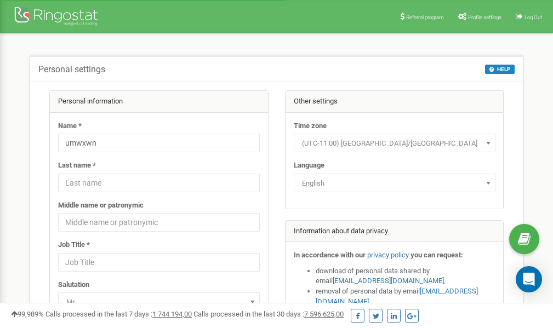  Describe the element at coordinates (159, 262) in the screenshot. I see `input: Job Title` at that location.